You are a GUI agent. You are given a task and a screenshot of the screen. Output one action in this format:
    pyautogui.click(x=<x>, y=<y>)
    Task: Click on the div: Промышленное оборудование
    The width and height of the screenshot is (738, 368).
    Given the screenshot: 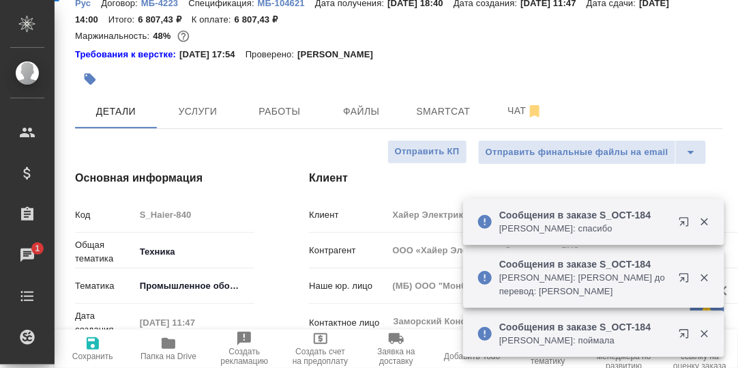 What is the action you would take?
    pyautogui.click(x=196, y=286)
    